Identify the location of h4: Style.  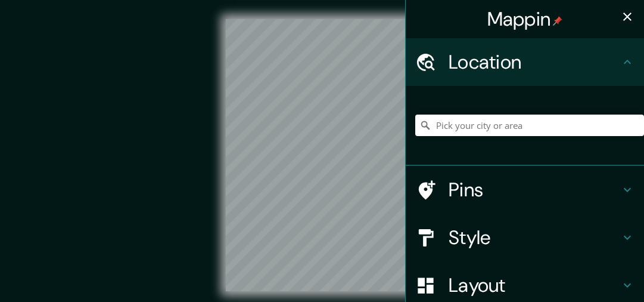
(534, 237).